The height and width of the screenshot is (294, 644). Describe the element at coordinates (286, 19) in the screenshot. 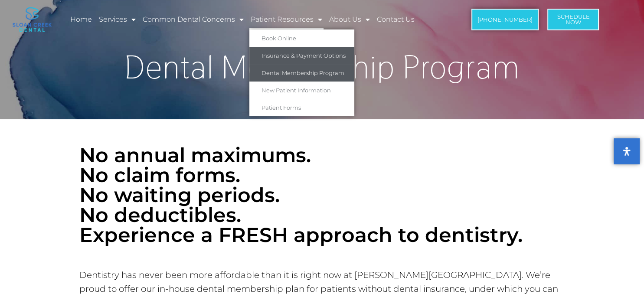

I see `a: Patient Resources` at that location.